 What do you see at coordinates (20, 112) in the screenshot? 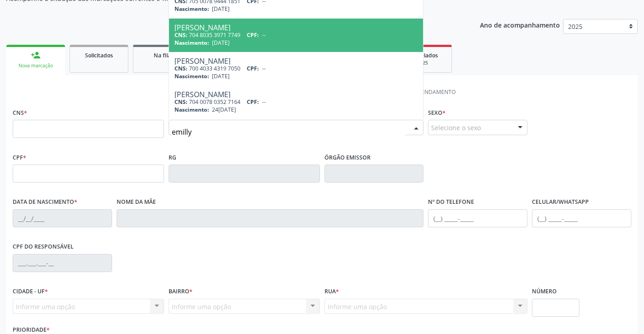
I see `label: CNS` at bounding box center [20, 112].